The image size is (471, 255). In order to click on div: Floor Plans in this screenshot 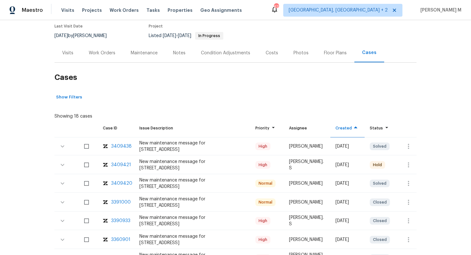, I will do `click(335, 53)`.